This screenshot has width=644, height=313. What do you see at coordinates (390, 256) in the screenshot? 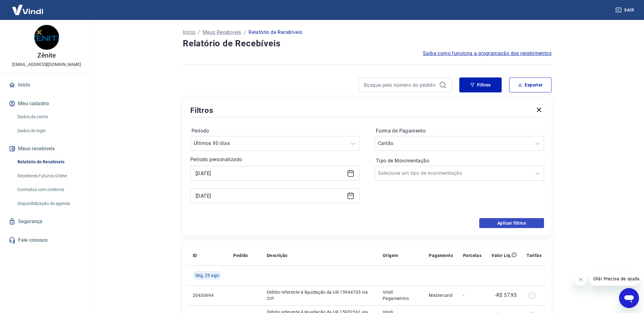
I see `p: Origem` at bounding box center [390, 256].